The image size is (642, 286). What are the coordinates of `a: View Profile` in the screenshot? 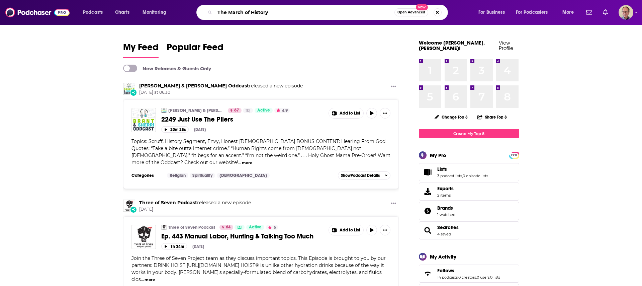 It's located at (506, 45).